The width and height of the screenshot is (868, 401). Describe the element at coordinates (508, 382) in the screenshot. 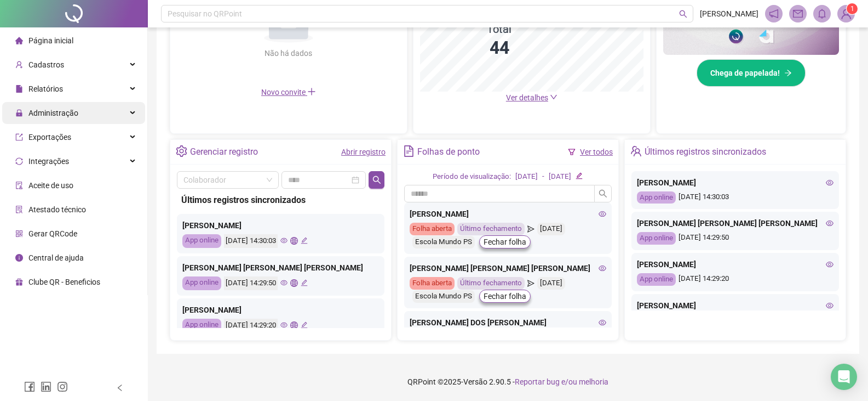

I see `footer: QRPoint © 2025 - 2.90.5 -` at that location.